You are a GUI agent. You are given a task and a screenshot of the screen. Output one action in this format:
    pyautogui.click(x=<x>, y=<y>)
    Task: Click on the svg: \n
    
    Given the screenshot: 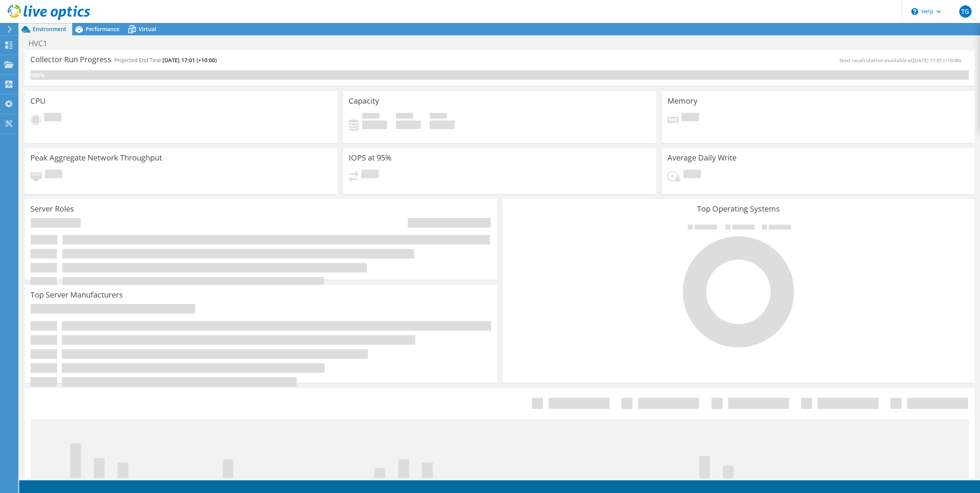 What is the action you would take?
    pyautogui.click(x=915, y=11)
    